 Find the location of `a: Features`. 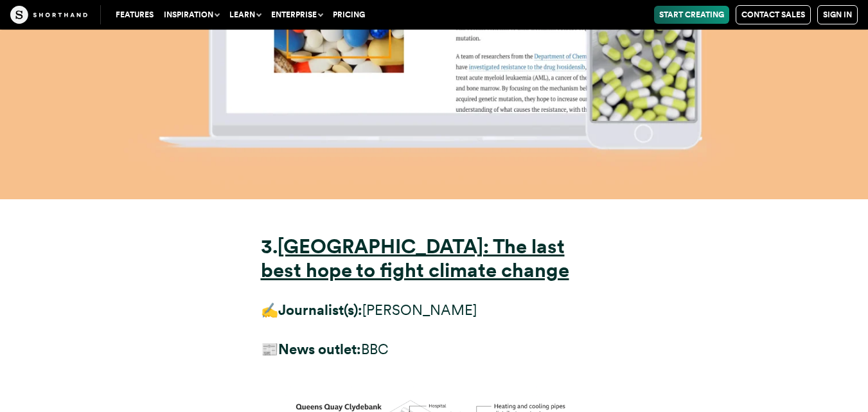

a: Features is located at coordinates (134, 15).